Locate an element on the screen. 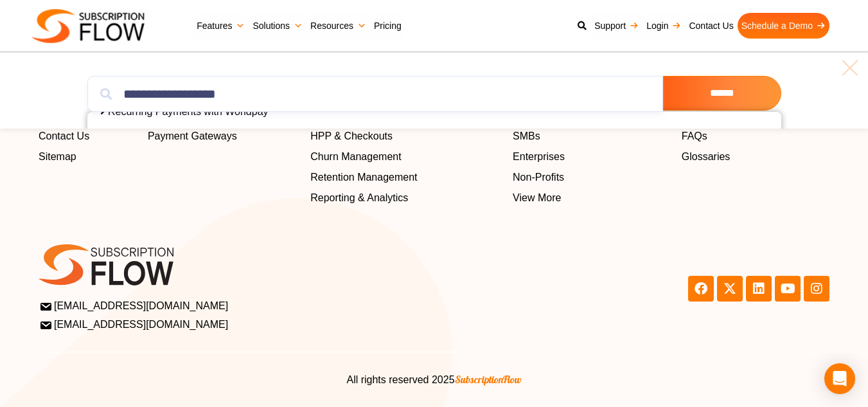  span: Payment Gateways is located at coordinates (192, 136).